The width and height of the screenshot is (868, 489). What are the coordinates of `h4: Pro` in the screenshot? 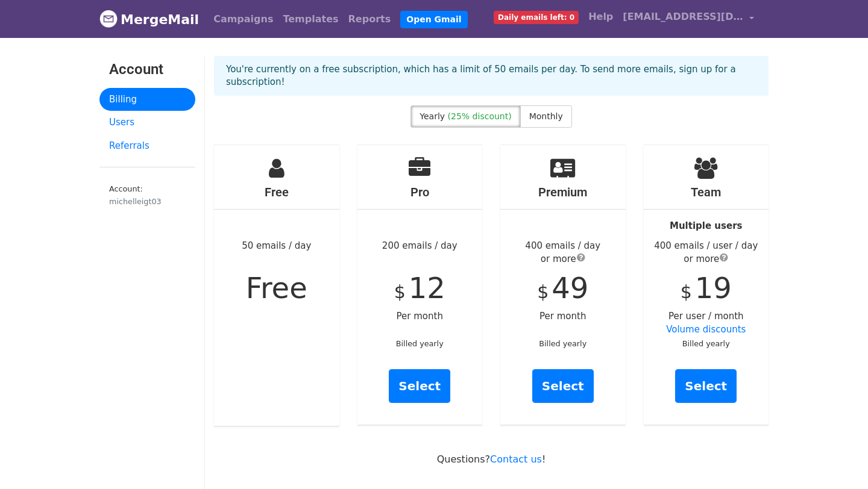 It's located at (420, 192).